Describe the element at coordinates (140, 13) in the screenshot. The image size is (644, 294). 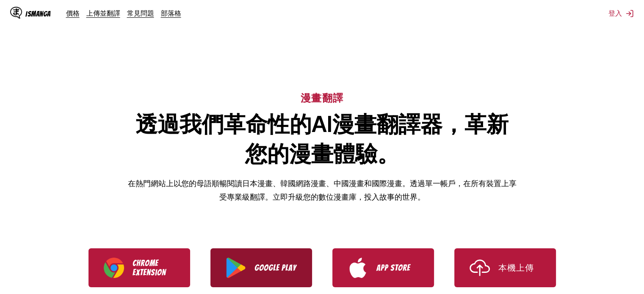
I see `a: 常見問題` at that location.